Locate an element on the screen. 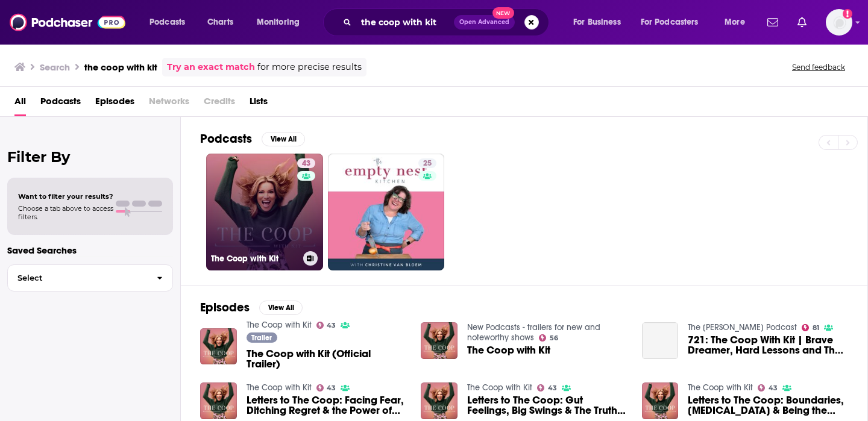 The width and height of the screenshot is (868, 421). span: Episodes is located at coordinates (115, 103).